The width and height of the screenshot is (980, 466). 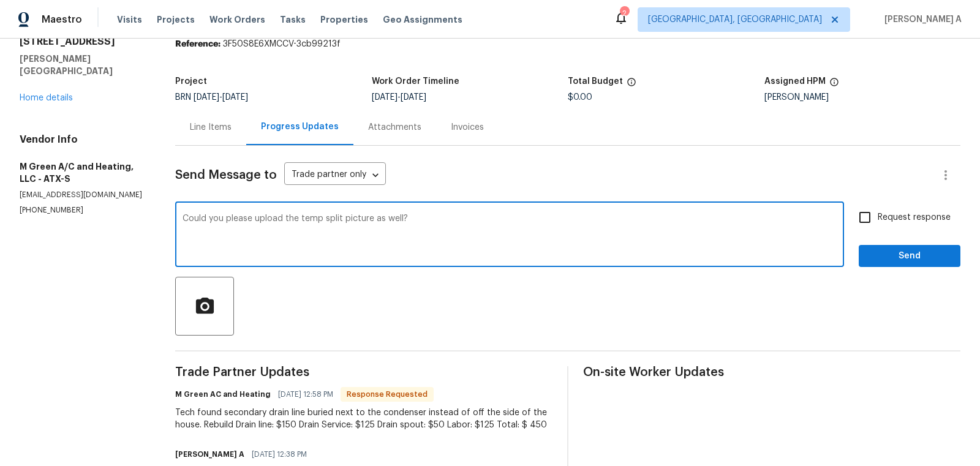 What do you see at coordinates (795, 81) in the screenshot?
I see `h5: Assigned HPM` at bounding box center [795, 81].